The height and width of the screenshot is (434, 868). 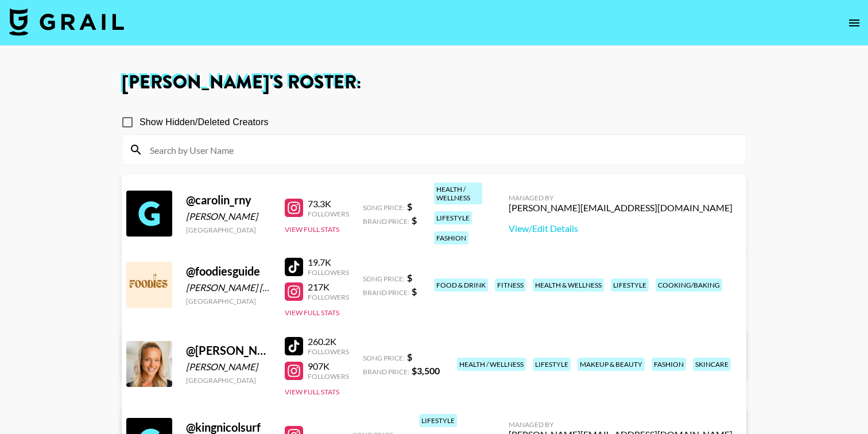 I want to click on div: fitness, so click(x=511, y=285).